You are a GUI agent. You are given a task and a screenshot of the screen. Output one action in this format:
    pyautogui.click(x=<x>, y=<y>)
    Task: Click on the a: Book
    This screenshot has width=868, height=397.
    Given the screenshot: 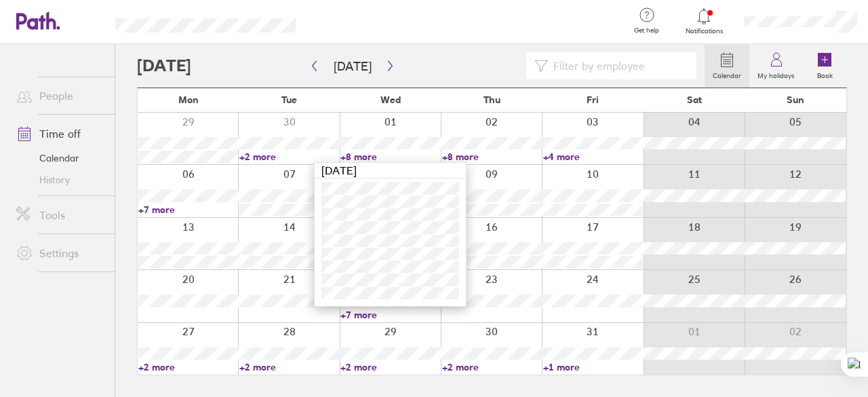 What is the action you would take?
    pyautogui.click(x=825, y=66)
    